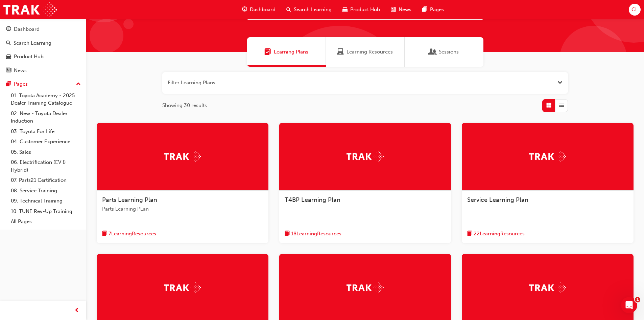 This screenshot has width=644, height=320. Describe the element at coordinates (444, 51) in the screenshot. I see `a: SessionsSessions` at that location.